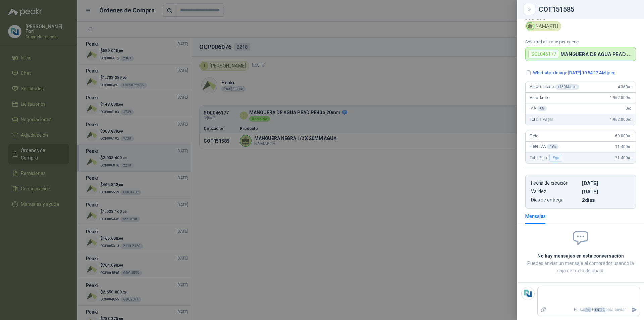  Describe the element at coordinates (555, 183) in the screenshot. I see `p: Fecha de creación` at that location.